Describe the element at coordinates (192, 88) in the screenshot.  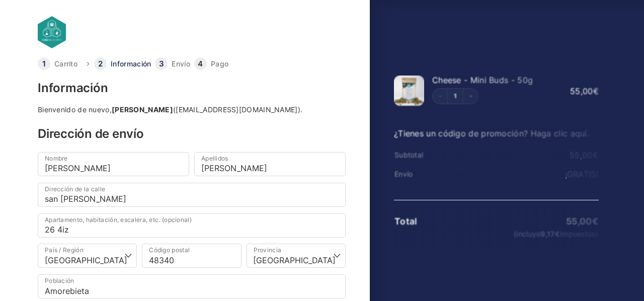
I see `h3: Información` at that location.